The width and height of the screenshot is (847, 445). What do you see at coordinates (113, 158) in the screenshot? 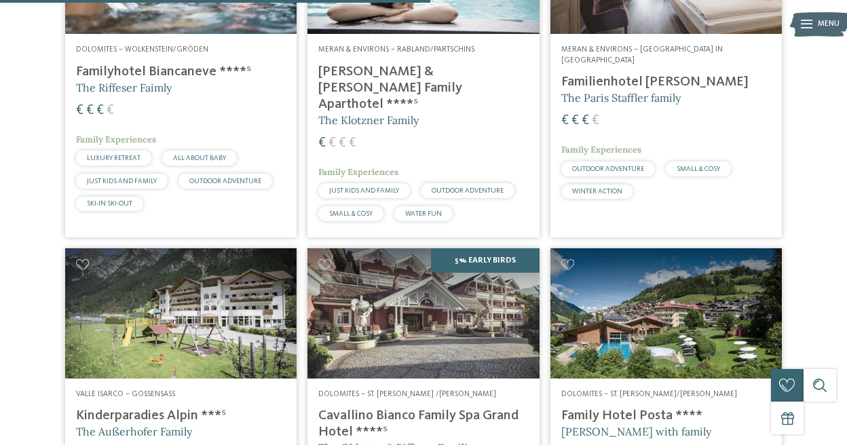
I see `span: LUXURY RETREAT` at bounding box center [113, 158].